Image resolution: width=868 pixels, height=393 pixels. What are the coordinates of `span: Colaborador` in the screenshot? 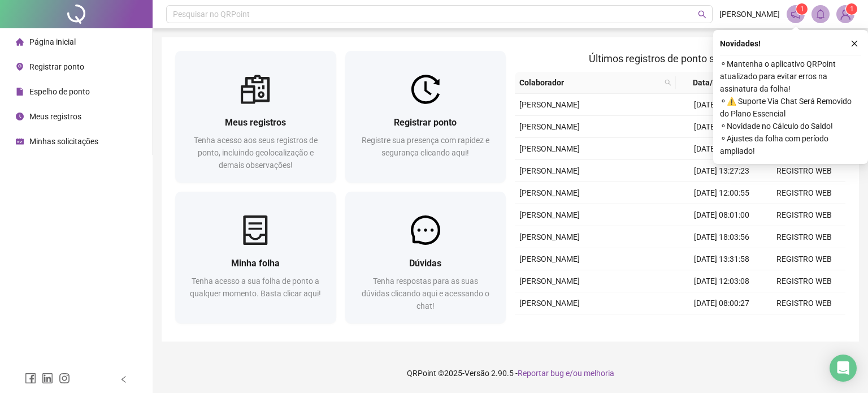 It's located at (590, 83).